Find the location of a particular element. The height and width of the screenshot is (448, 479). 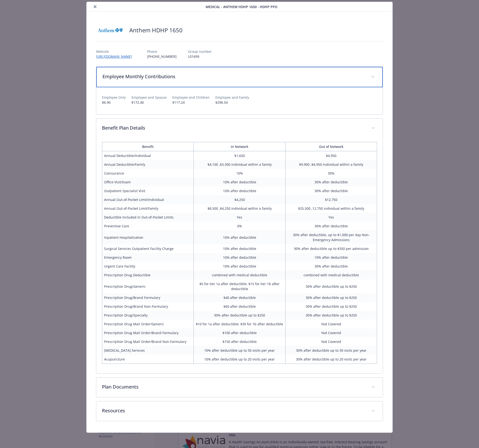

td: $100 after deductible is located at coordinates (240, 333).